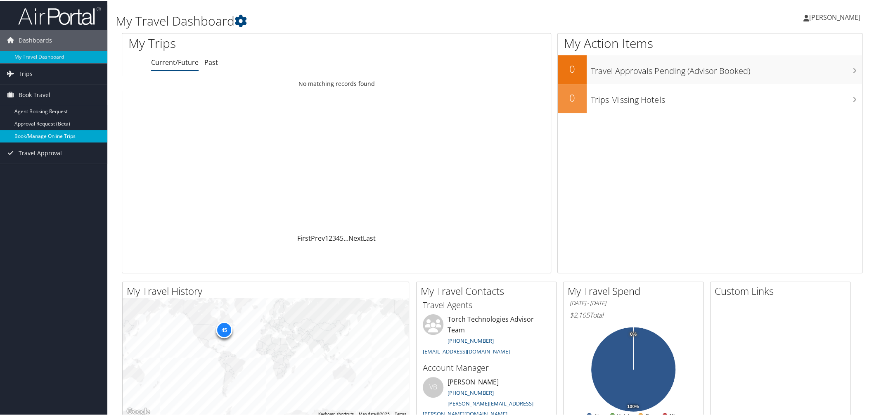 The height and width of the screenshot is (415, 874). I want to click on tspan: 100%, so click(633, 406).